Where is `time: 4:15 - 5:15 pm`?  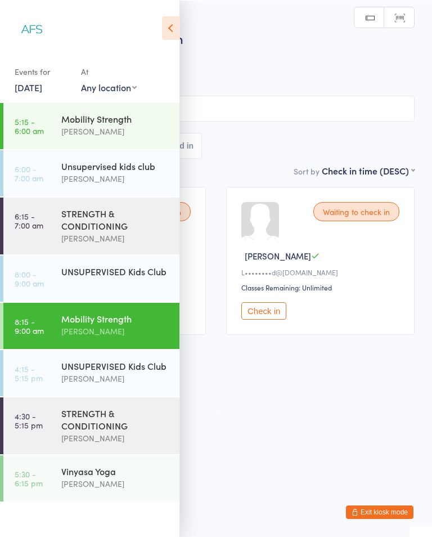 time: 4:15 - 5:15 pm is located at coordinates (29, 373).